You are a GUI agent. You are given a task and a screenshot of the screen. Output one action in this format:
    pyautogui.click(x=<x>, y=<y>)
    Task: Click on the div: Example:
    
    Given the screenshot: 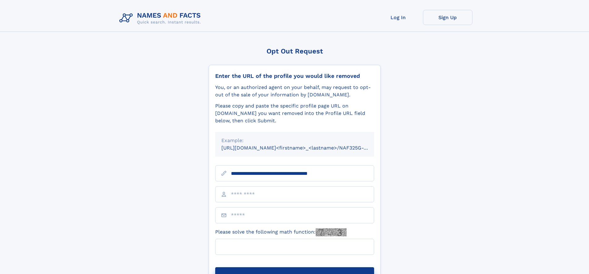 What is the action you would take?
    pyautogui.click(x=294, y=141)
    